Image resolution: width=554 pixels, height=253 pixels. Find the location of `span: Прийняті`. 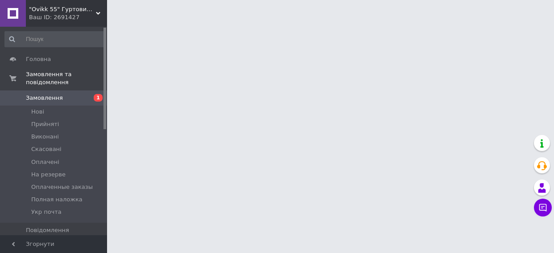

span: Прийняті is located at coordinates (45, 125).